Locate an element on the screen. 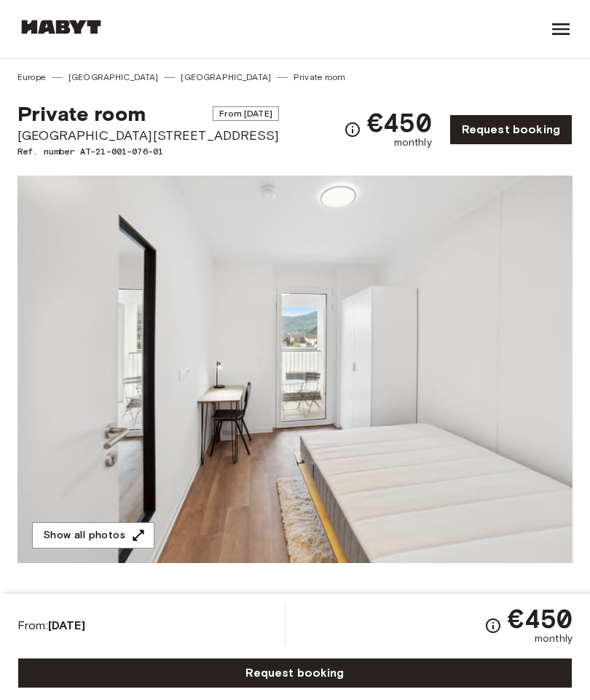 The height and width of the screenshot is (700, 590). img: Marketing picture of unit AT-21-001-076-01 is located at coordinates (295, 369).